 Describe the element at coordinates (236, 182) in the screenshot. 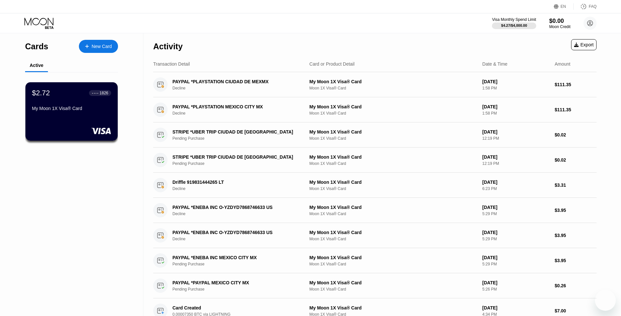

I see `div: Driffle 919831444265 LT` at that location.